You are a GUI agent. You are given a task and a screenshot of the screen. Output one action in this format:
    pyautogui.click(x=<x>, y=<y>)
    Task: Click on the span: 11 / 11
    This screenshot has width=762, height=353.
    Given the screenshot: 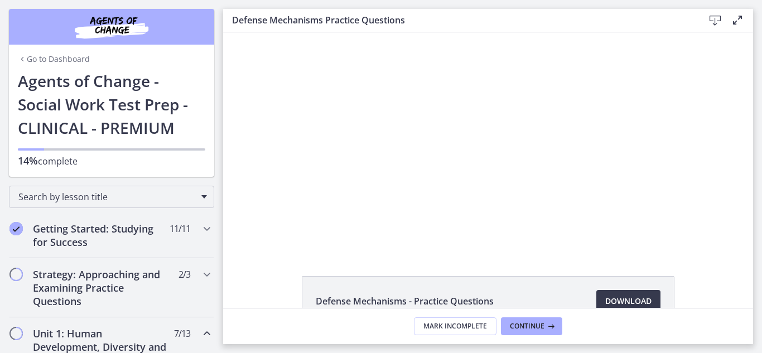 What is the action you would take?
    pyautogui.click(x=180, y=229)
    